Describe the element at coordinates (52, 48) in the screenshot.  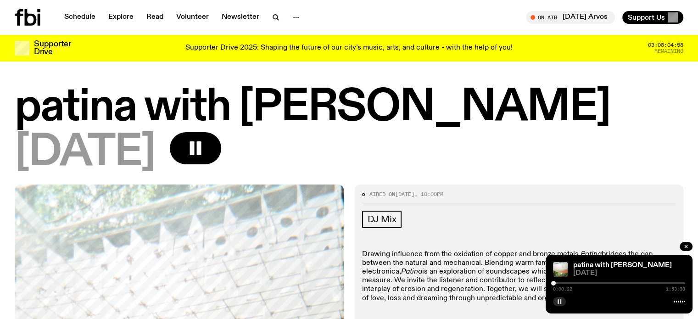
I see `h3: Supporter Drive` at that location.